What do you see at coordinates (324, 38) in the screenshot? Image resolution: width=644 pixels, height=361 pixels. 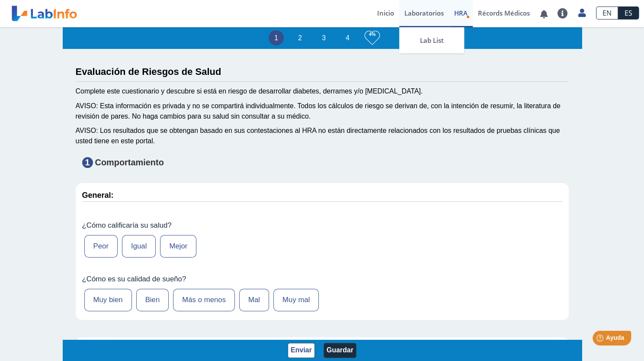 I see `li: 3` at bounding box center [324, 38].